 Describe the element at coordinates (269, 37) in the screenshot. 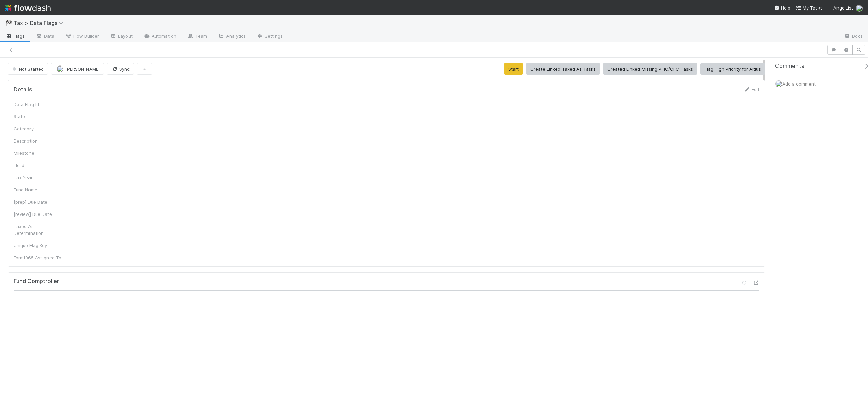

I see `a: Settings` at that location.